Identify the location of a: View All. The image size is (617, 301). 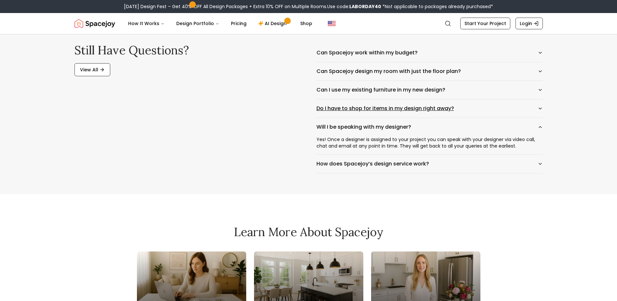
(92, 70).